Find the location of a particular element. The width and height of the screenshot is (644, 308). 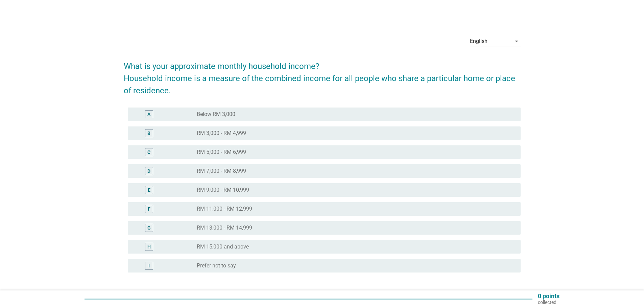

div: C is located at coordinates (149, 153).